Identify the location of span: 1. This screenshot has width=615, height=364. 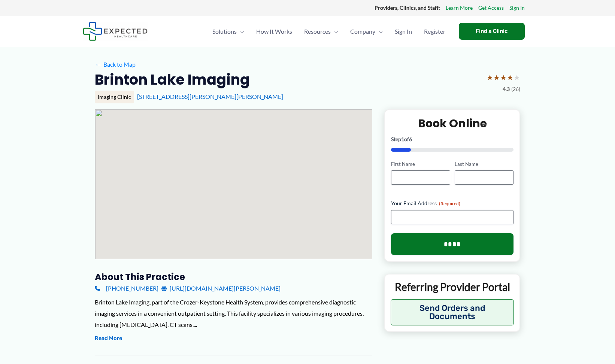
(402, 139).